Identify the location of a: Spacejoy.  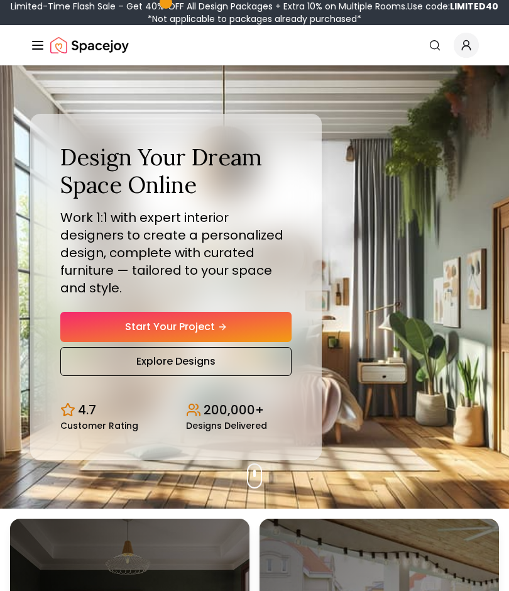
(89, 45).